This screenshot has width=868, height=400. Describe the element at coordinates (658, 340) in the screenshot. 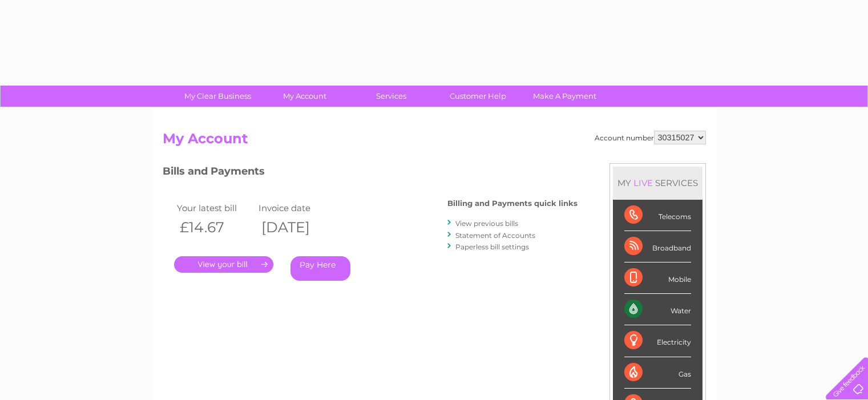

I see `div: Electricity` at that location.